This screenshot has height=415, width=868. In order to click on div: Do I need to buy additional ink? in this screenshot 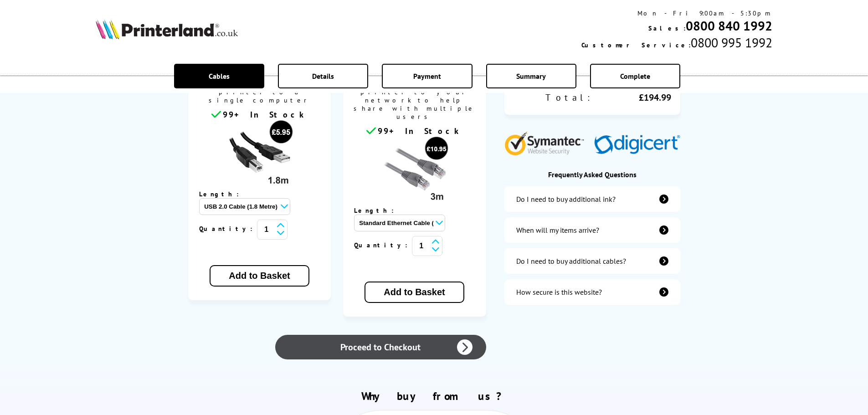, I will do `click(566, 200)`.